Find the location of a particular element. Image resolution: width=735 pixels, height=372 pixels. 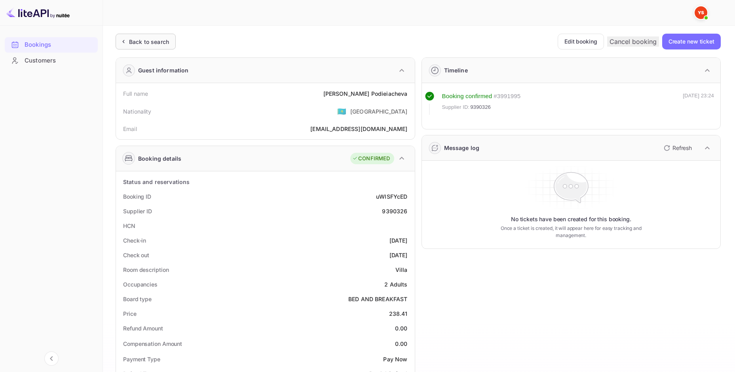

div: Full name is located at coordinates (135, 93).